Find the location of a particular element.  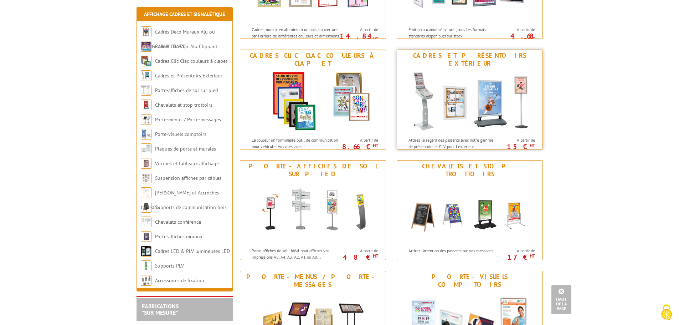

img: Supports PLV is located at coordinates (146, 265).